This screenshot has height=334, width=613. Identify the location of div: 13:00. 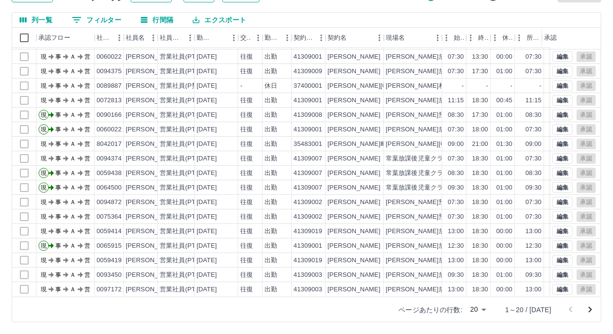
(533, 232).